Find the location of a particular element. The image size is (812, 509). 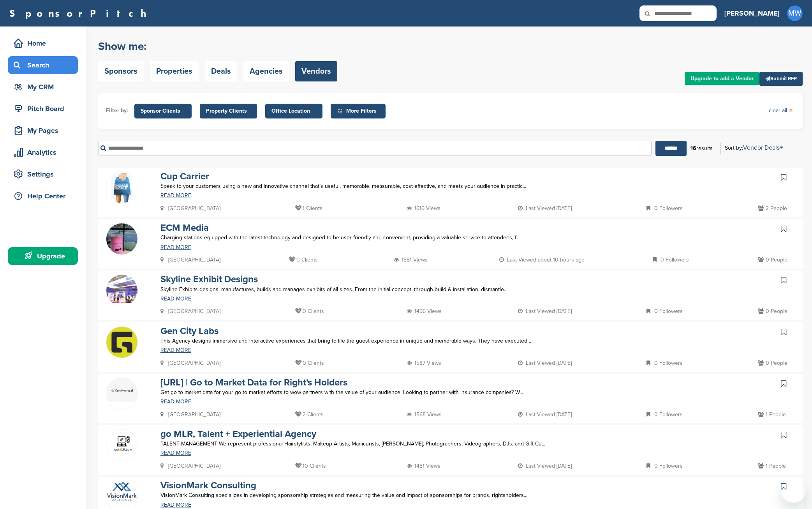

p: 1616 Views is located at coordinates (423, 208).